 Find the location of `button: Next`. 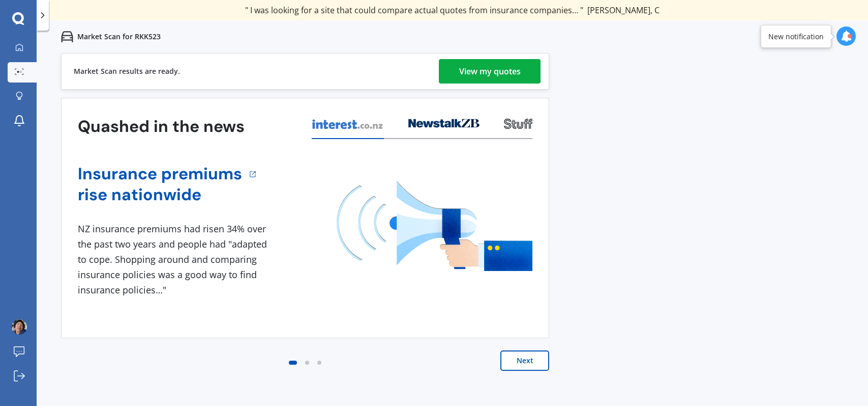

button: Next is located at coordinates (525, 360).